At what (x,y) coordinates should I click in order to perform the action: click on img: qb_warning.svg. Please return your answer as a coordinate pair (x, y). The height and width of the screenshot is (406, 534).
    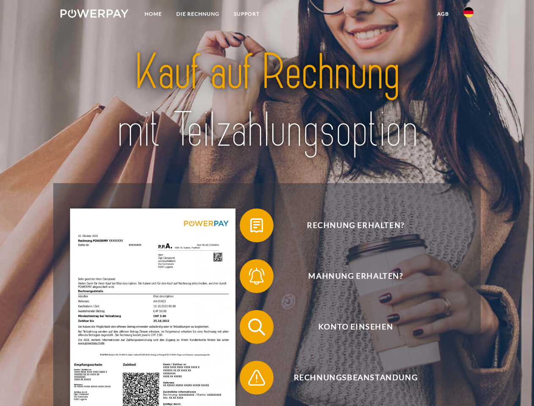
    Looking at the image, I should click on (256, 377).